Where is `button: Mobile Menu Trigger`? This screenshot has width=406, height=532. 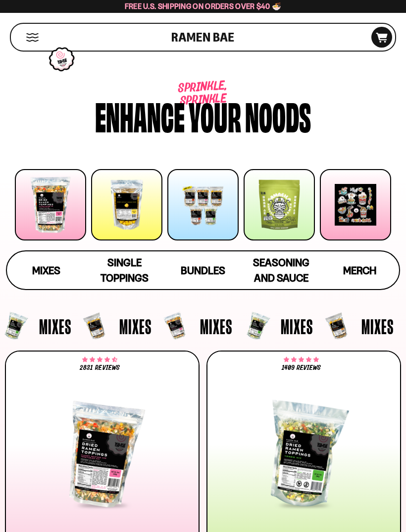 button: Mobile Menu Trigger is located at coordinates (32, 37).